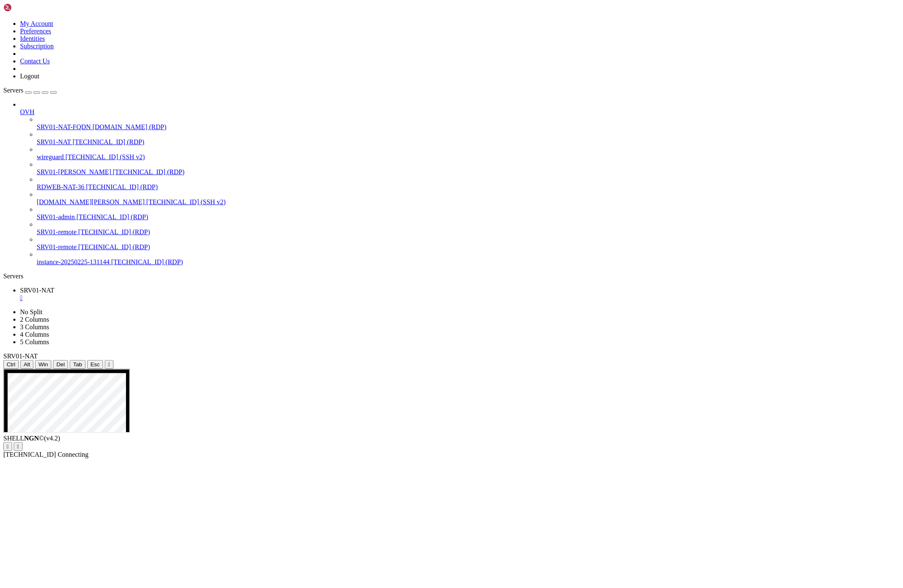 This screenshot has height=588, width=903. Describe the element at coordinates (77, 364) in the screenshot. I see `button: Tab` at that location.